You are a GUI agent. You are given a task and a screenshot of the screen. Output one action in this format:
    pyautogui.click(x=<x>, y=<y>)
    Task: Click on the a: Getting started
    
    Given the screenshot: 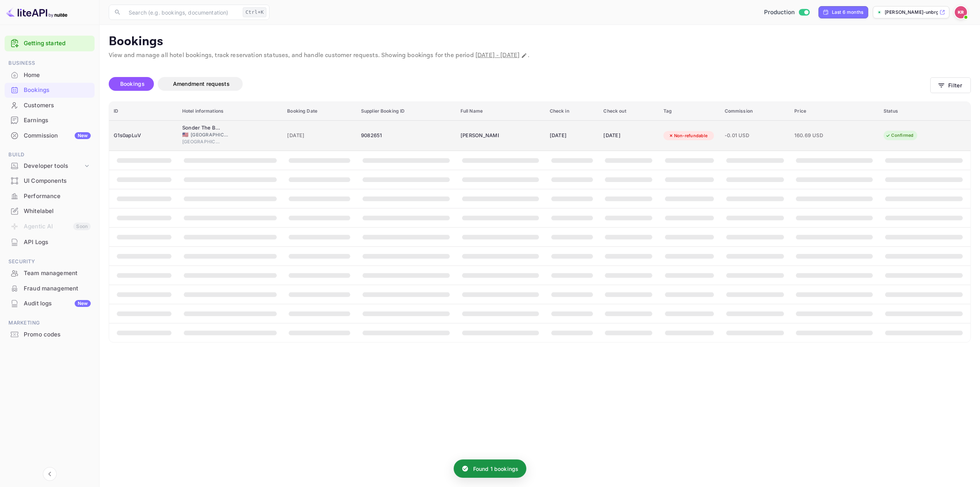 What is the action you would take?
    pyautogui.click(x=57, y=43)
    